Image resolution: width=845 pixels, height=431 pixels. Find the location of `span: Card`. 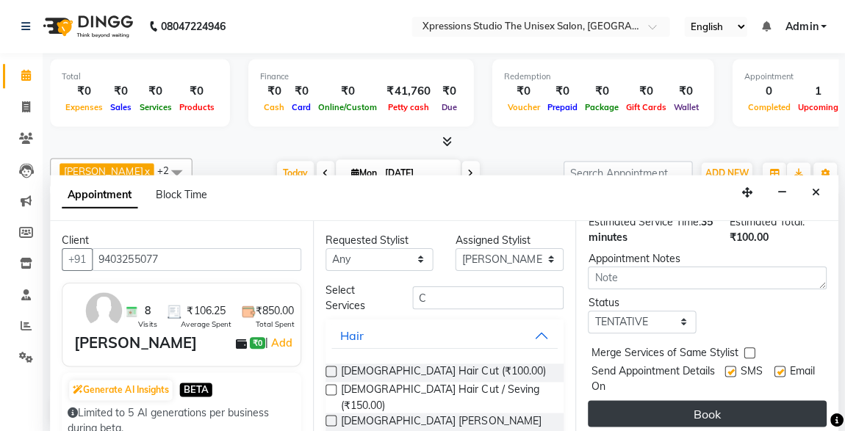

span: Card is located at coordinates (302, 107).